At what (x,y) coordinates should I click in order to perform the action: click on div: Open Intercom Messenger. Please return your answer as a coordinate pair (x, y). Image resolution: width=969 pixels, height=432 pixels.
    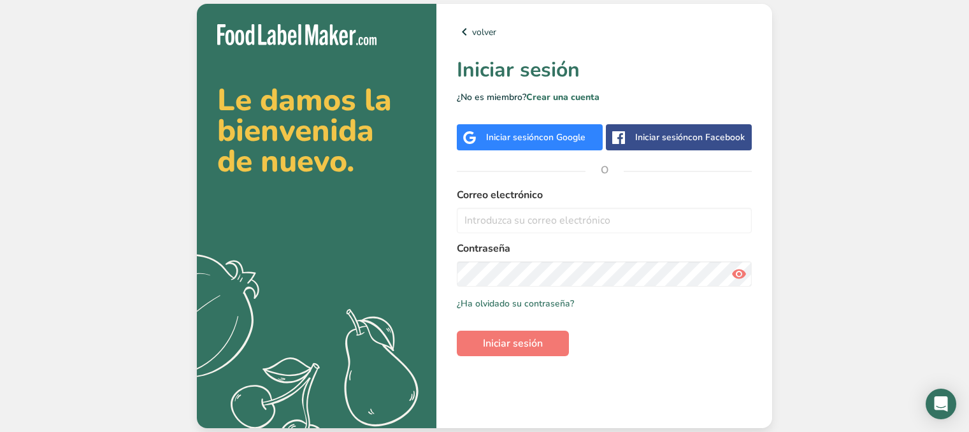
    Looking at the image, I should click on (941, 404).